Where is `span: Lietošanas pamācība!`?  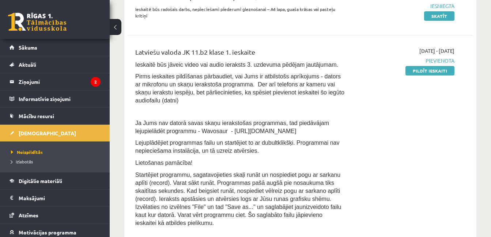 span: Lietošanas pamācība! is located at coordinates (164, 163).